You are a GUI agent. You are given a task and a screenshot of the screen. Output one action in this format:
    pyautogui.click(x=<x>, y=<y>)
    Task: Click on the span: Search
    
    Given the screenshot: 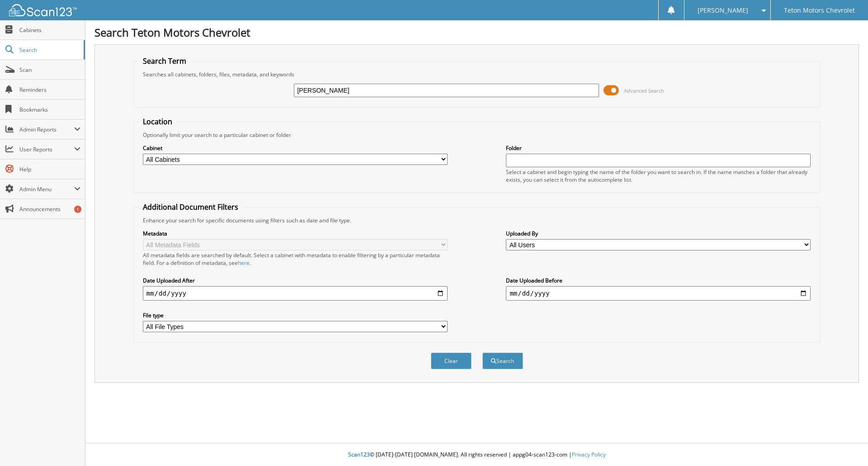 What is the action you would take?
    pyautogui.click(x=49, y=50)
    